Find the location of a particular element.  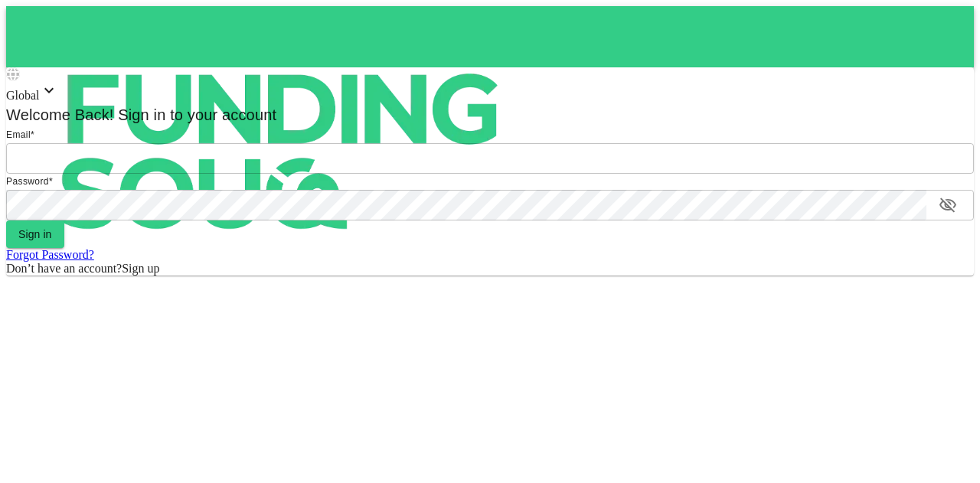

span: Sign up is located at coordinates (140, 268).